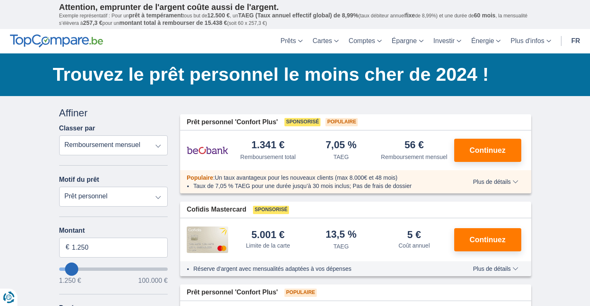 The height and width of the screenshot is (306, 590). I want to click on img: pret personnel Beobank, so click(207, 150).